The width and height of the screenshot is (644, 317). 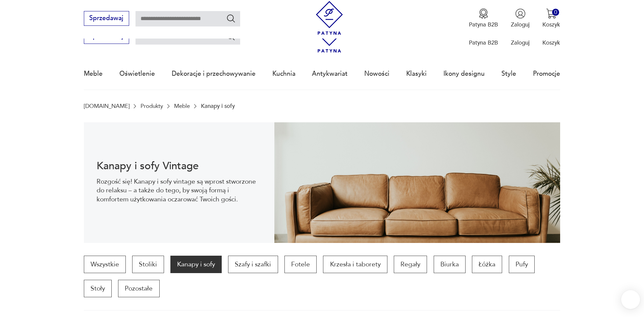 What do you see at coordinates (555, 12) in the screenshot?
I see `div: 0` at bounding box center [555, 12].